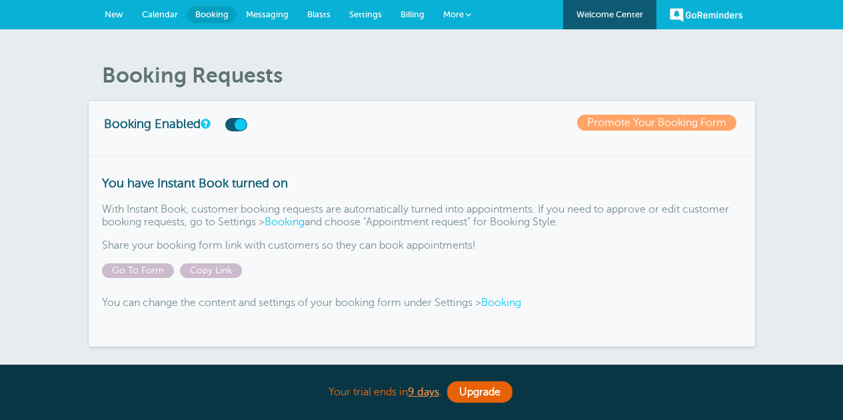 This screenshot has width=843, height=420. I want to click on a: 9 days, so click(423, 392).